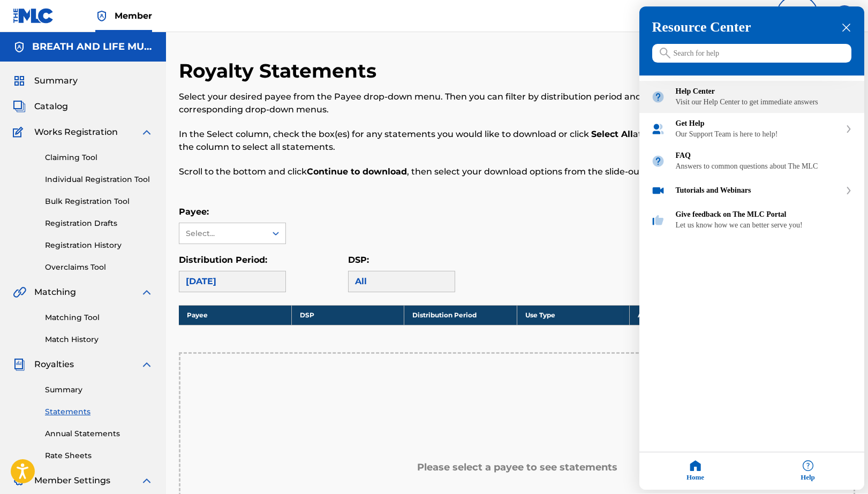 The width and height of the screenshot is (868, 494). Describe the element at coordinates (764, 226) in the screenshot. I see `div: Let us know how we can better serve you!` at that location.